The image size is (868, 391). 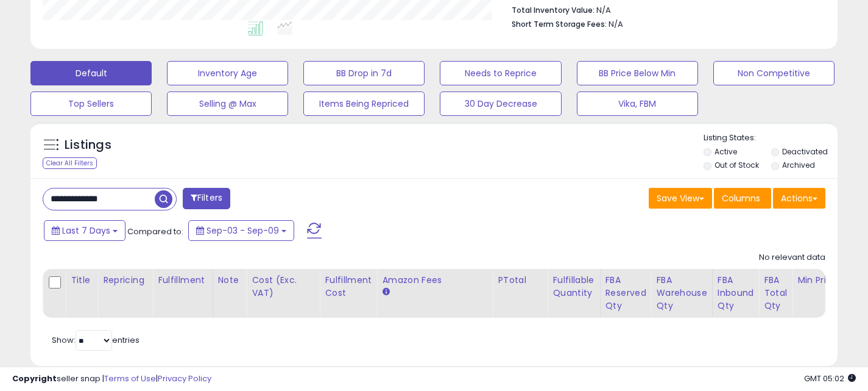 I want to click on li: N/A, so click(x=664, y=9).